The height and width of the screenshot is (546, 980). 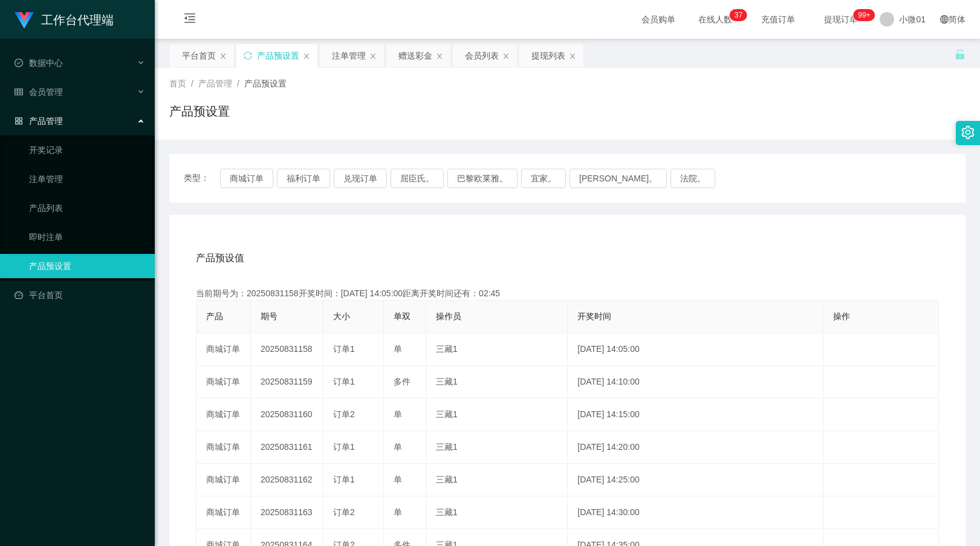 I want to click on div: 注单管理, so click(x=349, y=56).